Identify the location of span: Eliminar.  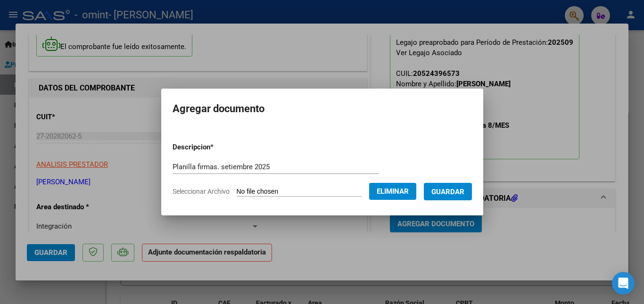
(393, 191).